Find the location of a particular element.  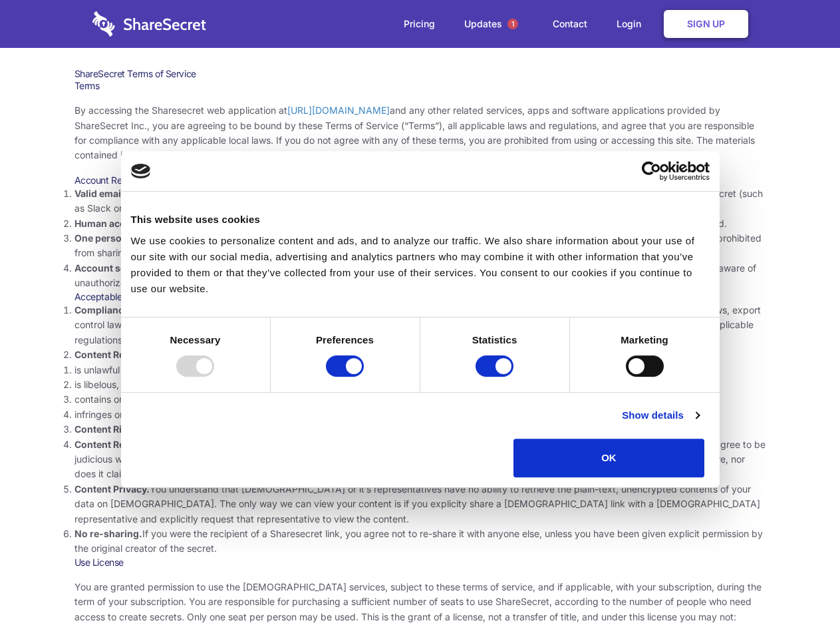

h1: ShareSecret Terms of Service is located at coordinates (420, 74).